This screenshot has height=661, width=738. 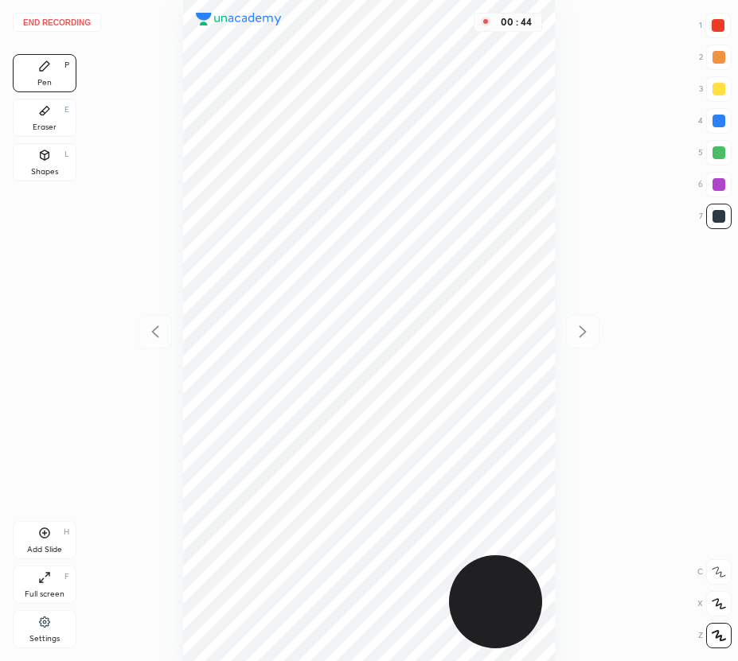 I want to click on div: 1, so click(x=715, y=25).